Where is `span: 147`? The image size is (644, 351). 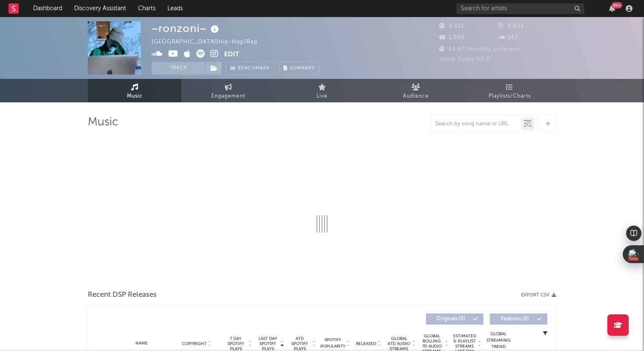
span: 147 is located at coordinates (508, 38).